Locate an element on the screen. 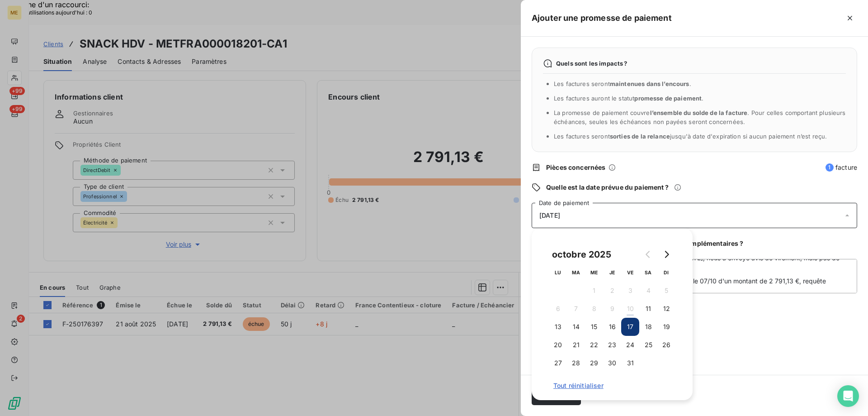 The width and height of the screenshot is (868, 416). h5: Ajouter une promesse de paiement is located at coordinates (602, 18).